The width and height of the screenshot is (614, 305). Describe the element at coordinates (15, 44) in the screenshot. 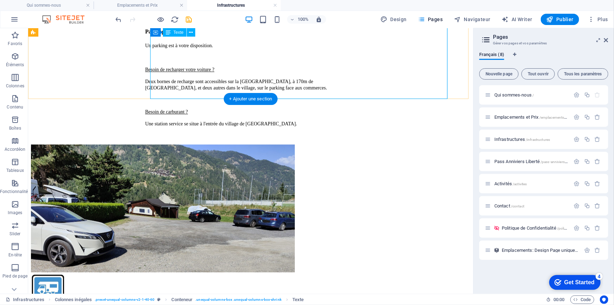

I see `p: Favoris` at that location.